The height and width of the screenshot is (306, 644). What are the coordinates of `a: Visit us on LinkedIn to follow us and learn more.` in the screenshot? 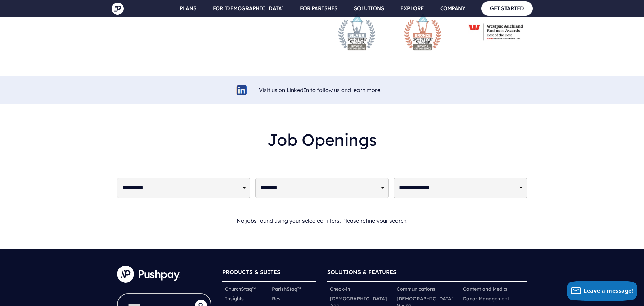 It's located at (320, 90).